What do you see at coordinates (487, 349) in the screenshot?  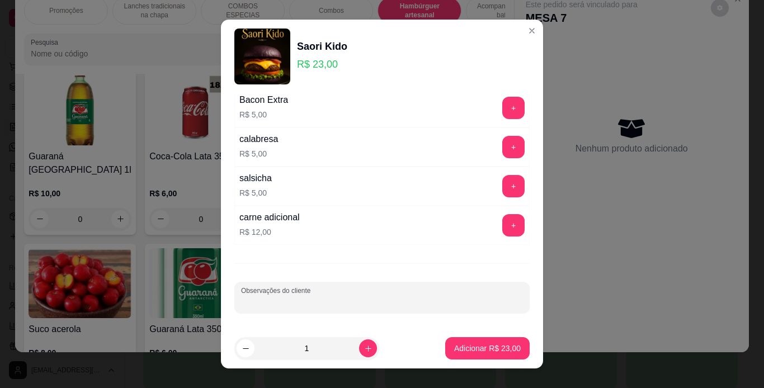 I see `p: Adicionar R$ 23,00` at bounding box center [487, 349].